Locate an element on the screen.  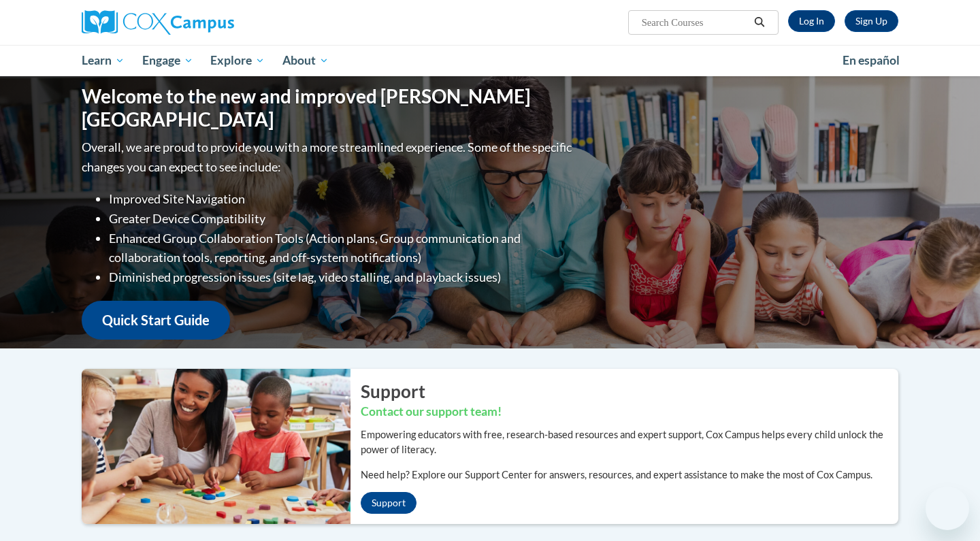
button: Search is located at coordinates (760, 22).